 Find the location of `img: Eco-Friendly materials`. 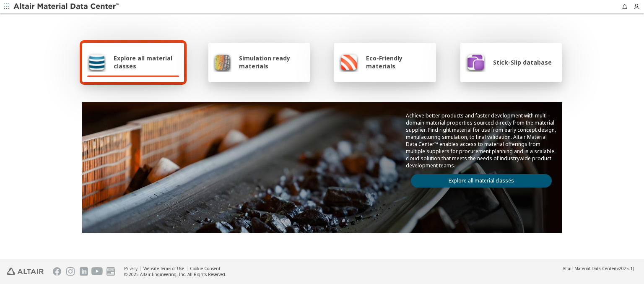

img: Eco-Friendly materials is located at coordinates (349, 62).